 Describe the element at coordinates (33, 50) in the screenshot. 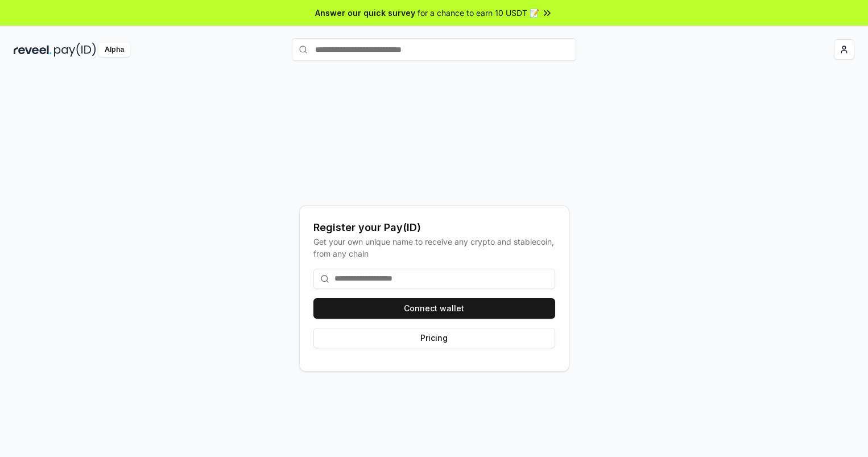

I see `img: reveel_dark` at that location.